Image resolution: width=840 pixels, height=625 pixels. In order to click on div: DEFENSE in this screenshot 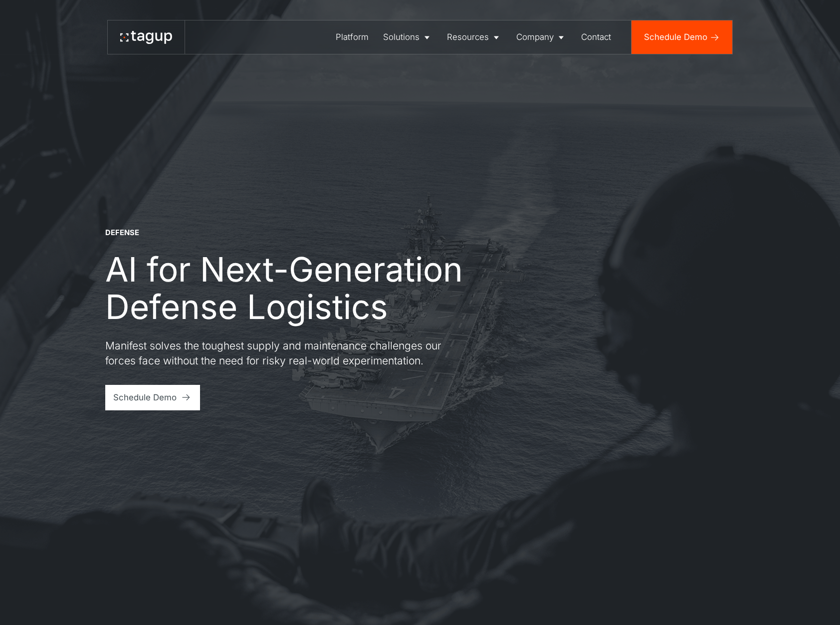, I will do `click(122, 233)`.